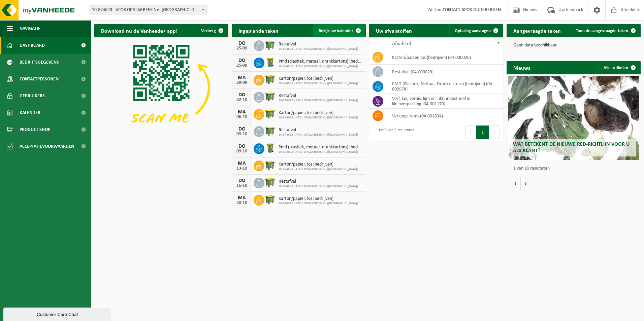  Describe the element at coordinates (242, 100) in the screenshot. I see `div: 02-10` at that location.